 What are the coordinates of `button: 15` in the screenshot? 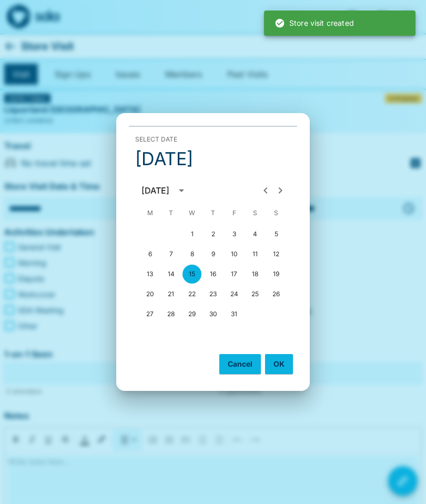 It's located at (192, 274).